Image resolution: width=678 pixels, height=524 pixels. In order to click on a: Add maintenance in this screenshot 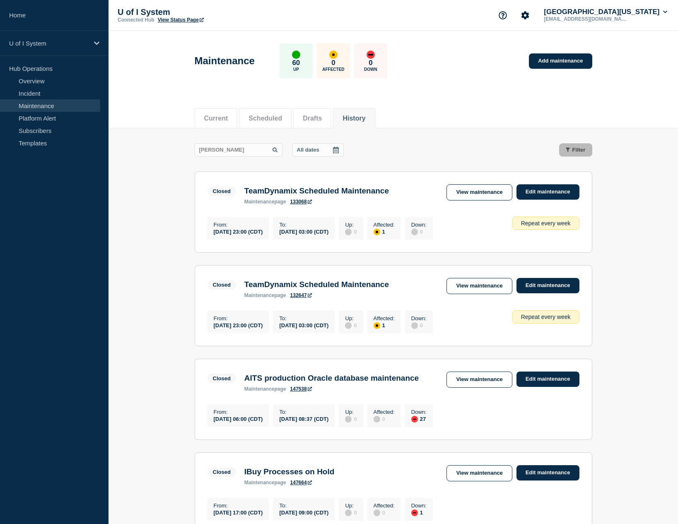, I will do `click(560, 61)`.